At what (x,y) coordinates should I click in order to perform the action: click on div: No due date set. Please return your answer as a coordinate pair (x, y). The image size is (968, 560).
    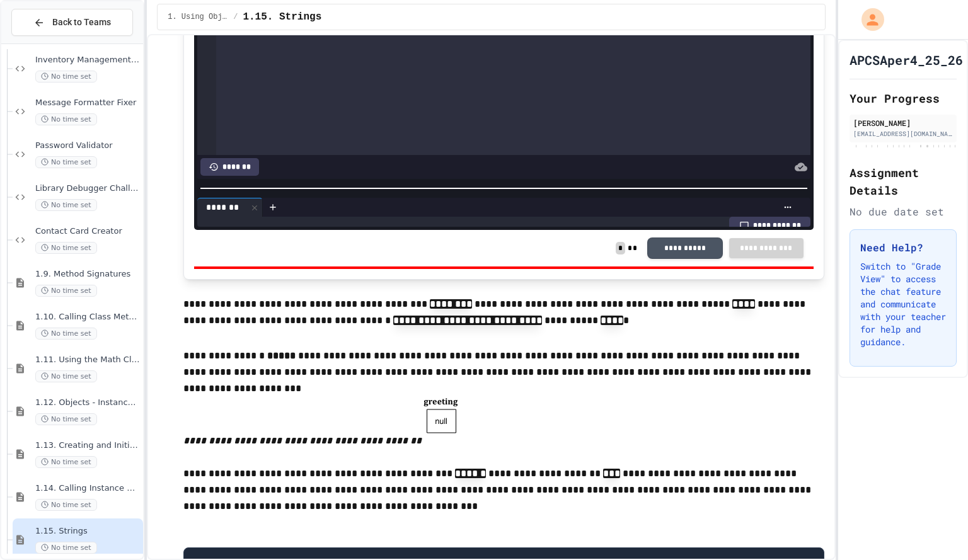
    Looking at the image, I should click on (903, 212).